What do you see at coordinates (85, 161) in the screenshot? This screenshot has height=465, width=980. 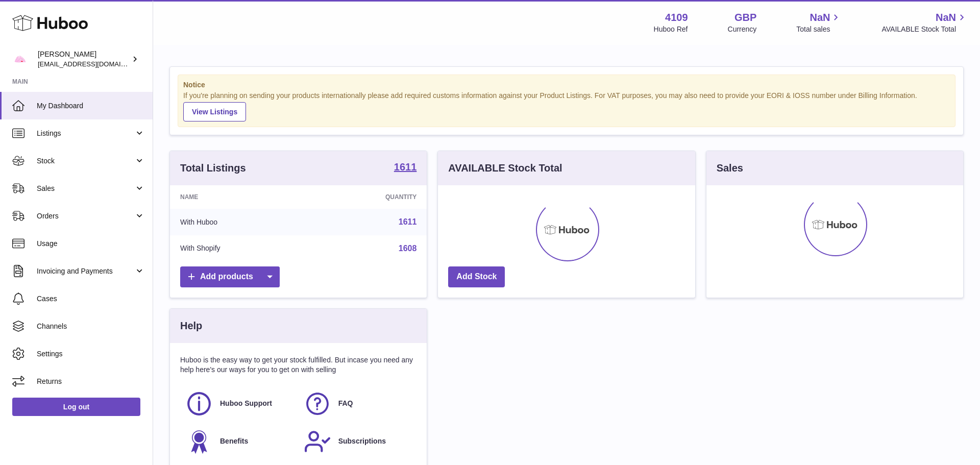 I see `span: Stock` at bounding box center [85, 161].